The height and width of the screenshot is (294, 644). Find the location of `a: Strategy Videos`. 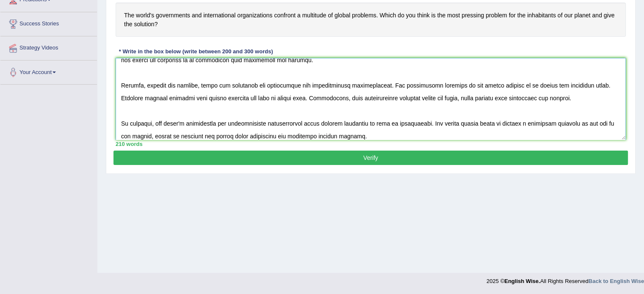

a: Strategy Videos is located at coordinates (48, 47).